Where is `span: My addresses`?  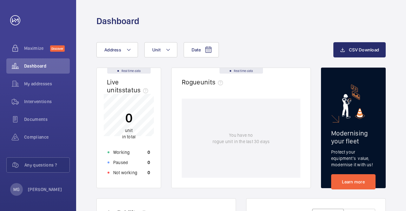
span: My addresses is located at coordinates (47, 84).